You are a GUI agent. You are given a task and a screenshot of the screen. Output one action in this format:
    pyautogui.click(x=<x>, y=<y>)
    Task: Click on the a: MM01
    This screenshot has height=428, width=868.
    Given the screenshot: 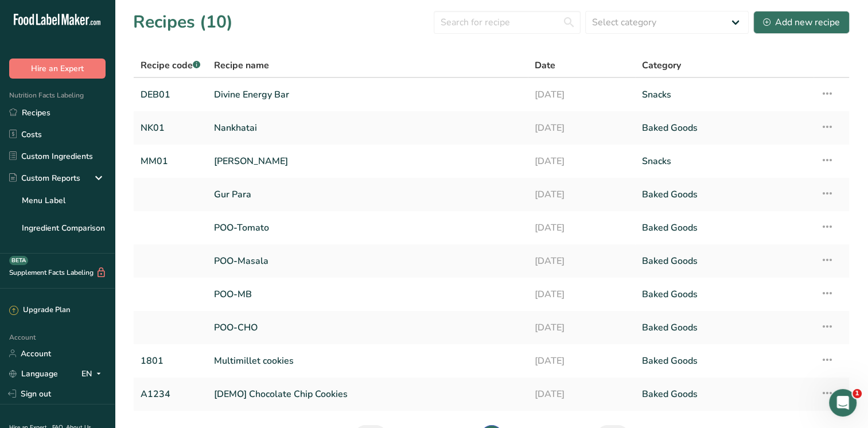 What is the action you would take?
    pyautogui.click(x=171, y=161)
    